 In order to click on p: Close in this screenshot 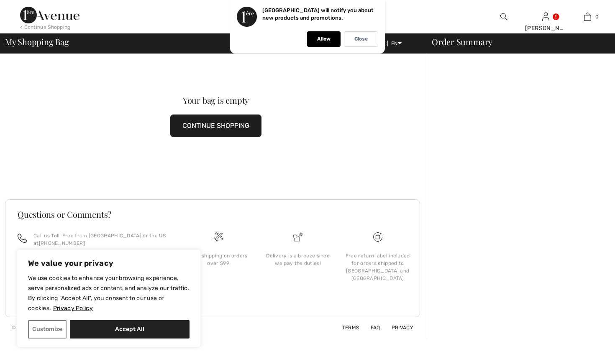, I will do `click(361, 39)`.